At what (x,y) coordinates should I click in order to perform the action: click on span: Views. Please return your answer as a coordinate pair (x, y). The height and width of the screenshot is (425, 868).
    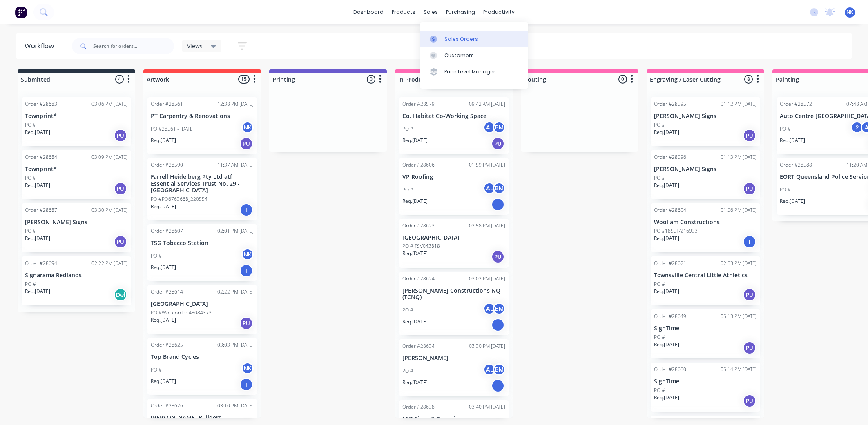
    Looking at the image, I should click on (195, 45).